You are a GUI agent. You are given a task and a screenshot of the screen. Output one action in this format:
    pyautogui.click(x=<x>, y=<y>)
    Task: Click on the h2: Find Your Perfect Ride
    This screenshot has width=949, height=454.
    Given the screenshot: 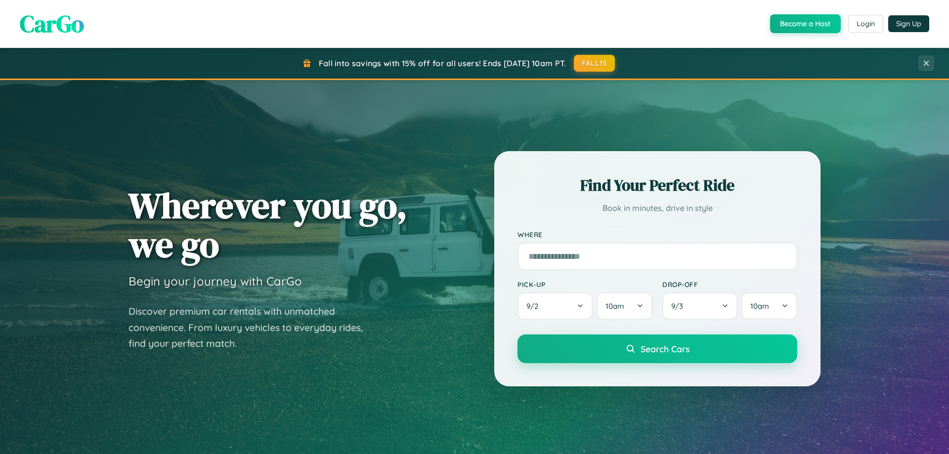 What is the action you would take?
    pyautogui.click(x=657, y=185)
    